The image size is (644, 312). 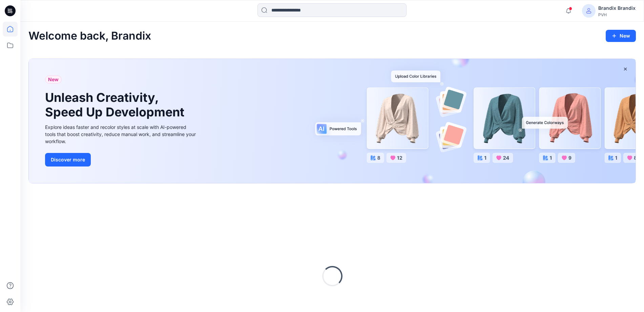 I want to click on div: PVH, so click(x=617, y=14).